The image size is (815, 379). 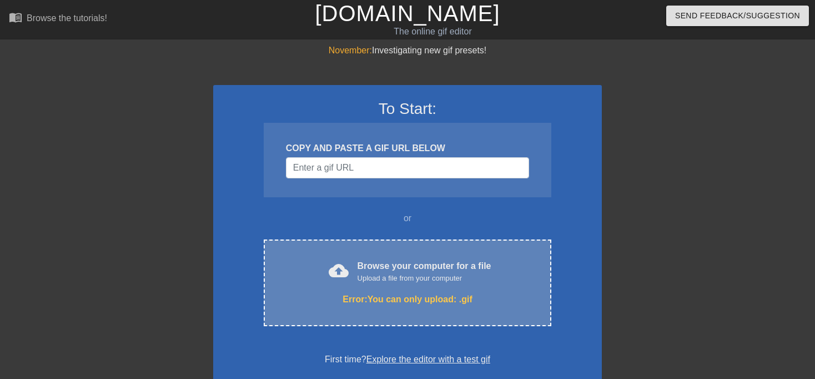 What do you see at coordinates (424, 278) in the screenshot?
I see `div: Upload a file from your computer` at bounding box center [424, 278].